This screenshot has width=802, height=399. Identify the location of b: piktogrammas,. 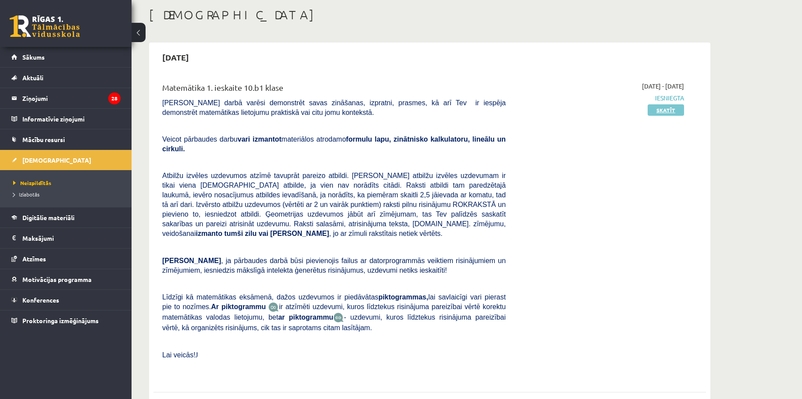
(404, 297).